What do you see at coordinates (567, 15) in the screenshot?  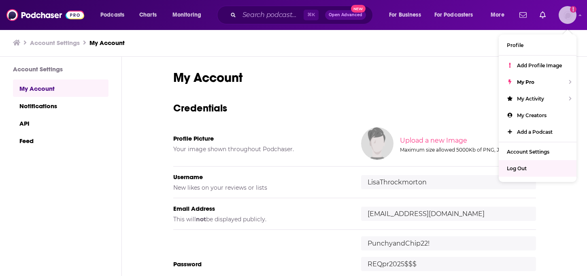 I see `img: User Profile` at bounding box center [567, 15].